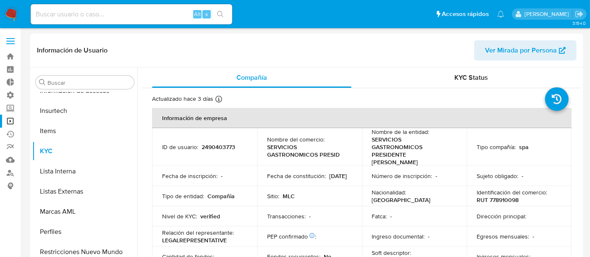  What do you see at coordinates (85, 111) in the screenshot?
I see `button: Insurtech` at bounding box center [85, 111].